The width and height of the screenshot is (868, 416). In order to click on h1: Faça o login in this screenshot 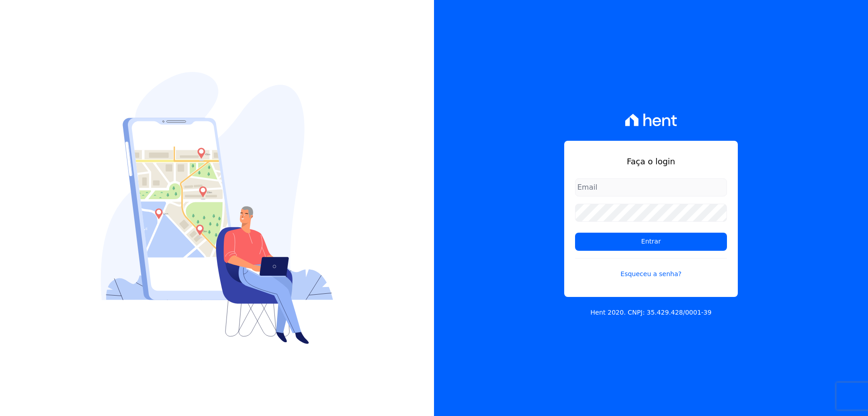, I will do `click(651, 161)`.